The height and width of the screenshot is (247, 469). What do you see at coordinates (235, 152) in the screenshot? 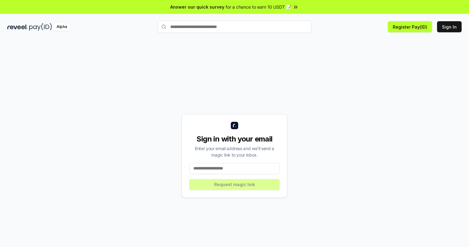
I see `div: Enter your email address and we’ll send a magic link to your inbox.` at bounding box center [235, 152].